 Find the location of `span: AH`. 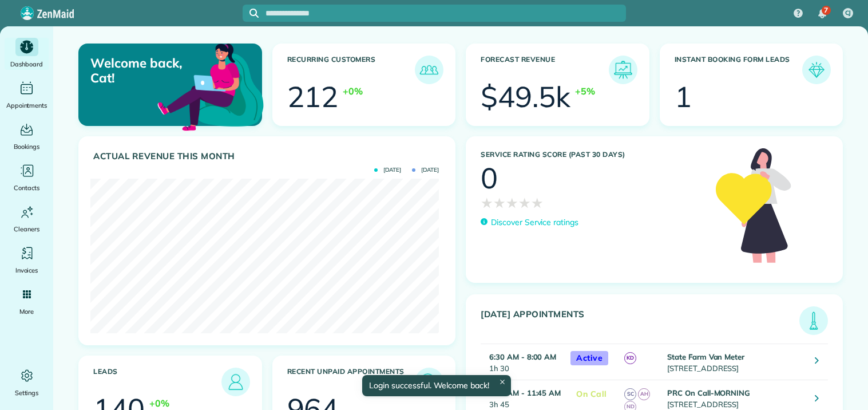

span: AH is located at coordinates (644, 394).